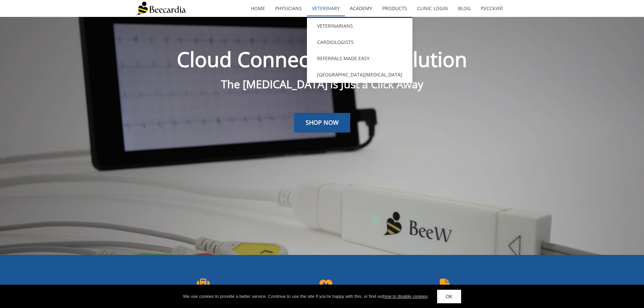 The width and height of the screenshot is (644, 308). What do you see at coordinates (405, 296) in the screenshot?
I see `a: how to disable cookies` at bounding box center [405, 296].